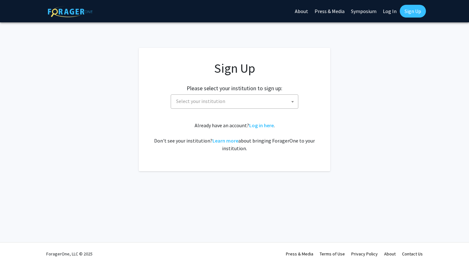 This screenshot has height=265, width=469. I want to click on div: ForagerOne, LLC © 2025, so click(69, 254).